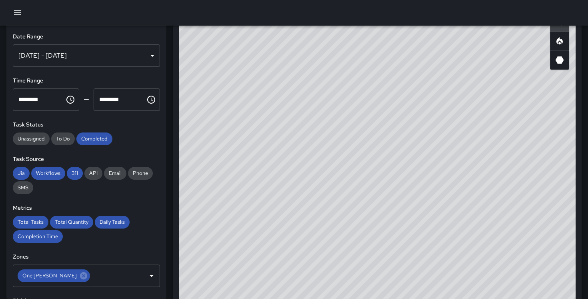 Image resolution: width=588 pixels, height=299 pixels. What do you see at coordinates (560, 60) in the screenshot?
I see `button: 3D Heatmap` at bounding box center [560, 60].